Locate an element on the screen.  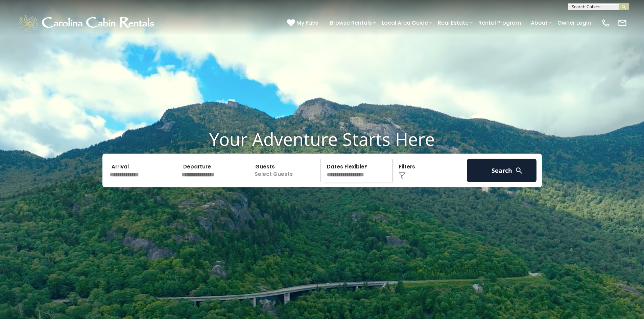
span: My Favs is located at coordinates (307, 23).